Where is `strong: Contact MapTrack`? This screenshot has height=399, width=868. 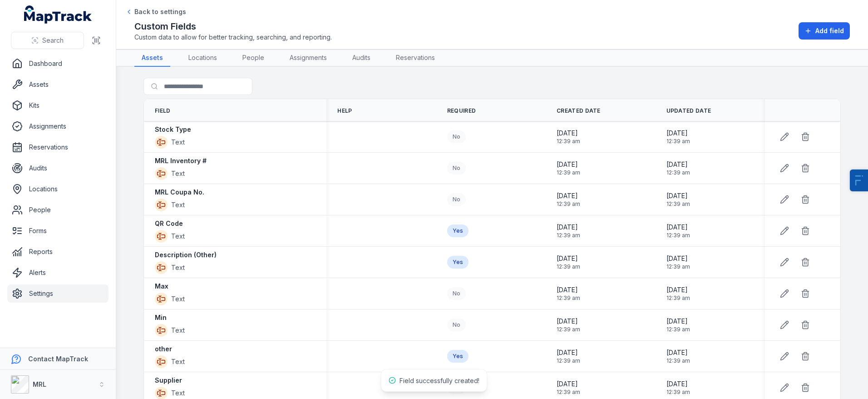 strong: Contact MapTrack is located at coordinates (58, 358).